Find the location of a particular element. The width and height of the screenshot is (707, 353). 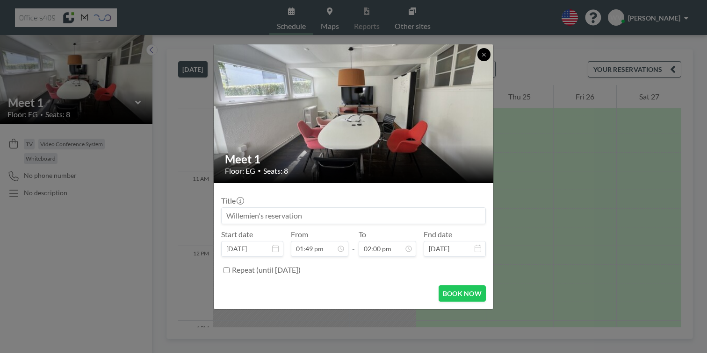

h2: Meet 1 is located at coordinates (354, 159).